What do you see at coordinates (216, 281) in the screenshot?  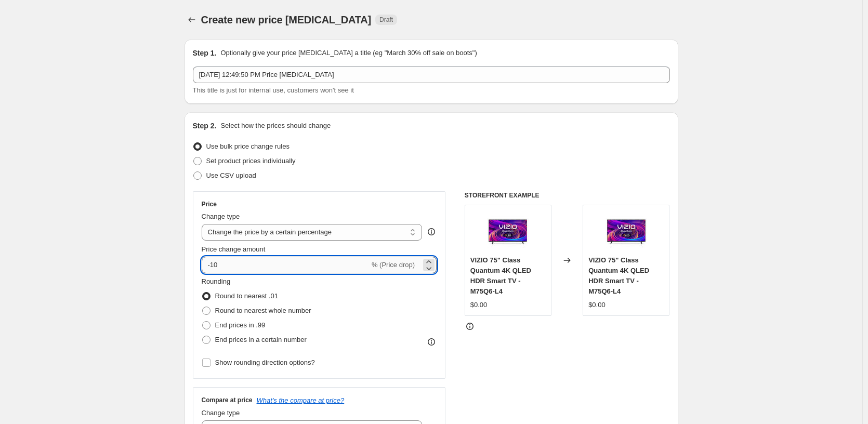 I see `span: Rounding` at bounding box center [216, 281].